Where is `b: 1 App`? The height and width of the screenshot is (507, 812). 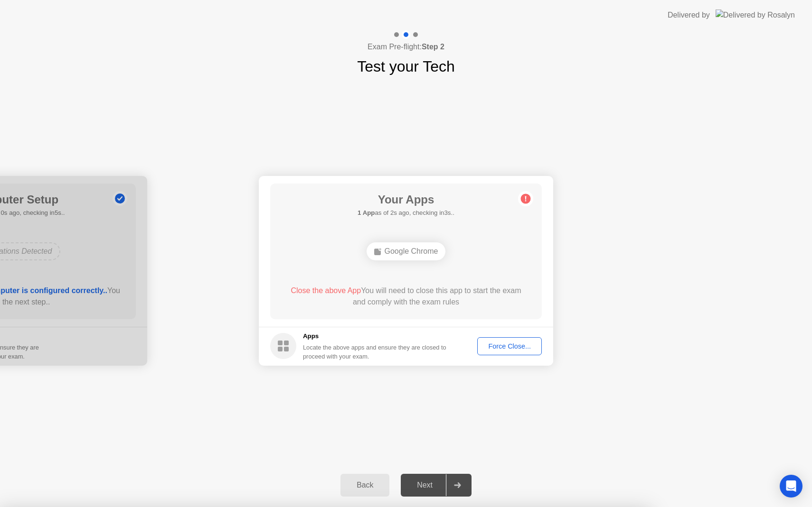
b: 1 App is located at coordinates (366, 212).